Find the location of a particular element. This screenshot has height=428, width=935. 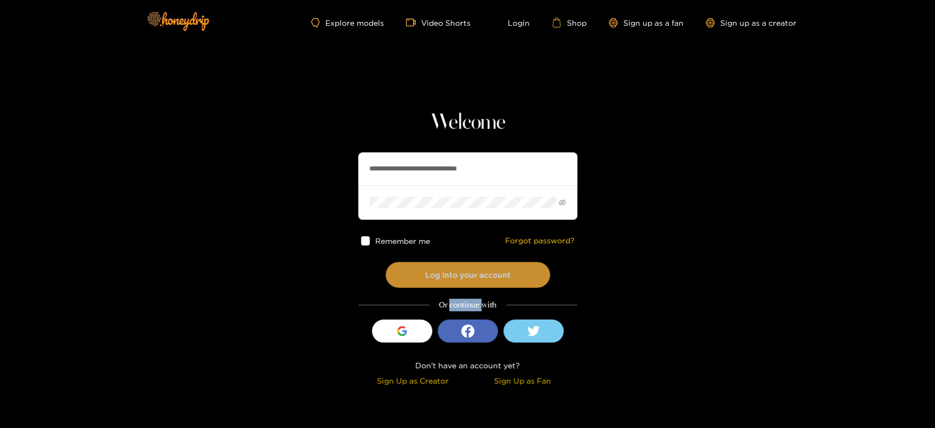

a: Login is located at coordinates (511, 22).